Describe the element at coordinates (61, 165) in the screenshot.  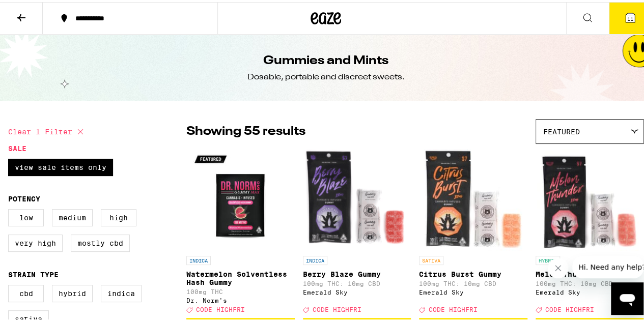
I see `label: View Sale Items Only` at that location.